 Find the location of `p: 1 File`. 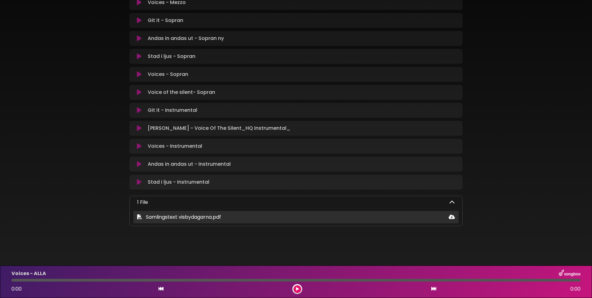

p: 1 File is located at coordinates (142, 202).